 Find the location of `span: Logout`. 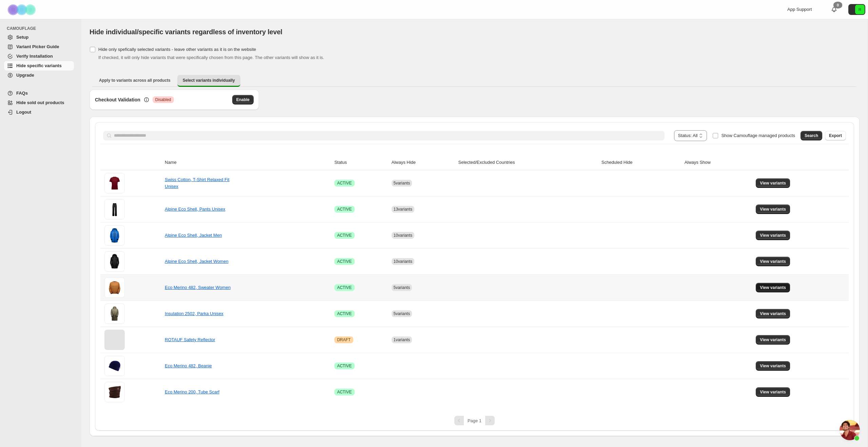

span: Logout is located at coordinates (23, 112).